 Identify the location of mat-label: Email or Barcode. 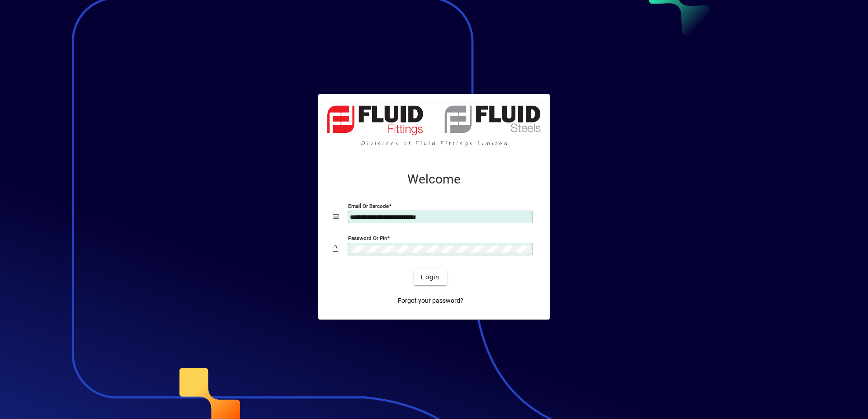
(368, 206).